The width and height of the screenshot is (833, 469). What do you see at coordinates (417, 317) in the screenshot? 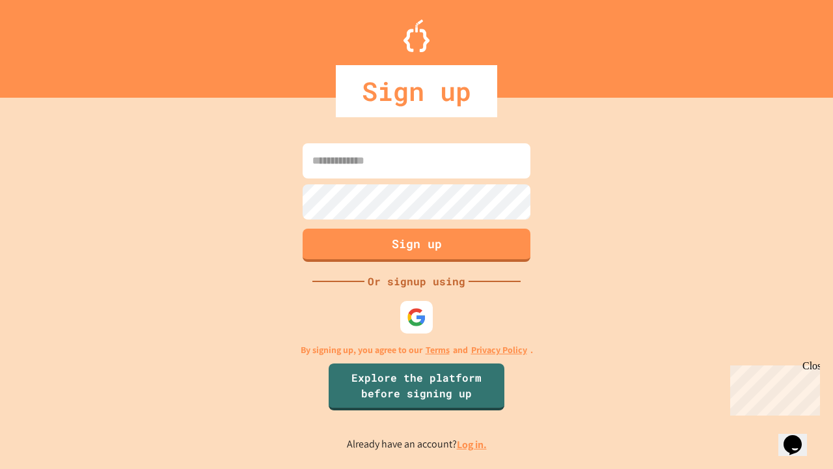
I see `img: google-icon.svg` at bounding box center [417, 317].